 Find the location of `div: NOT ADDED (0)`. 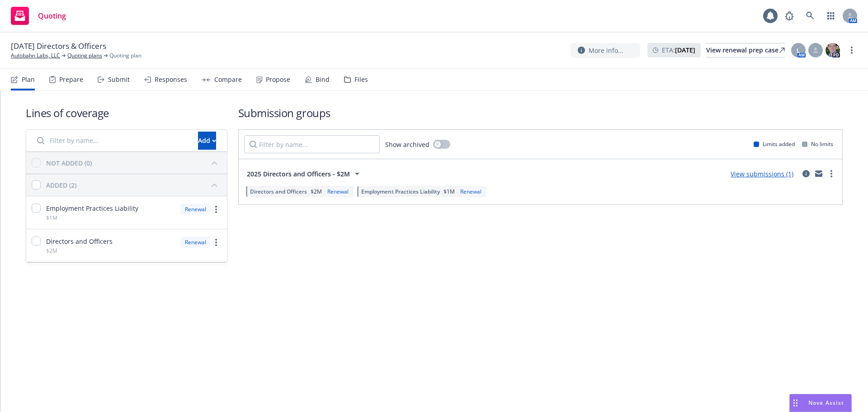

div: NOT ADDED (0) is located at coordinates (69, 162).